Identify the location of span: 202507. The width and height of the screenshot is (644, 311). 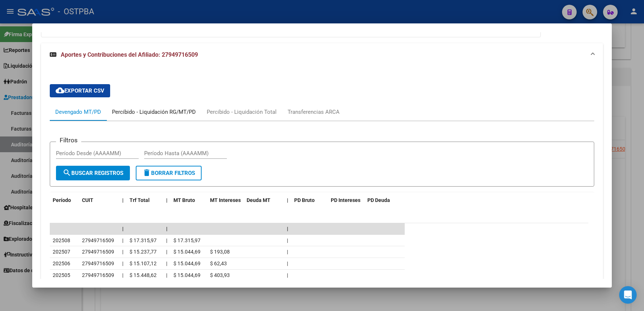
(62, 252).